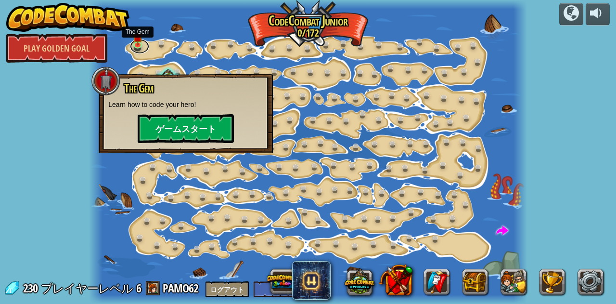 The height and width of the screenshot is (304, 616). Describe the element at coordinates (572, 14) in the screenshot. I see `button: Campaigns` at that location.